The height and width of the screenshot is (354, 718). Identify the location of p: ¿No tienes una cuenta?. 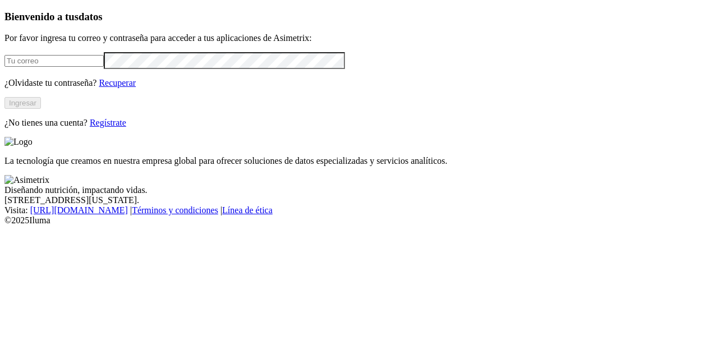
(359, 123).